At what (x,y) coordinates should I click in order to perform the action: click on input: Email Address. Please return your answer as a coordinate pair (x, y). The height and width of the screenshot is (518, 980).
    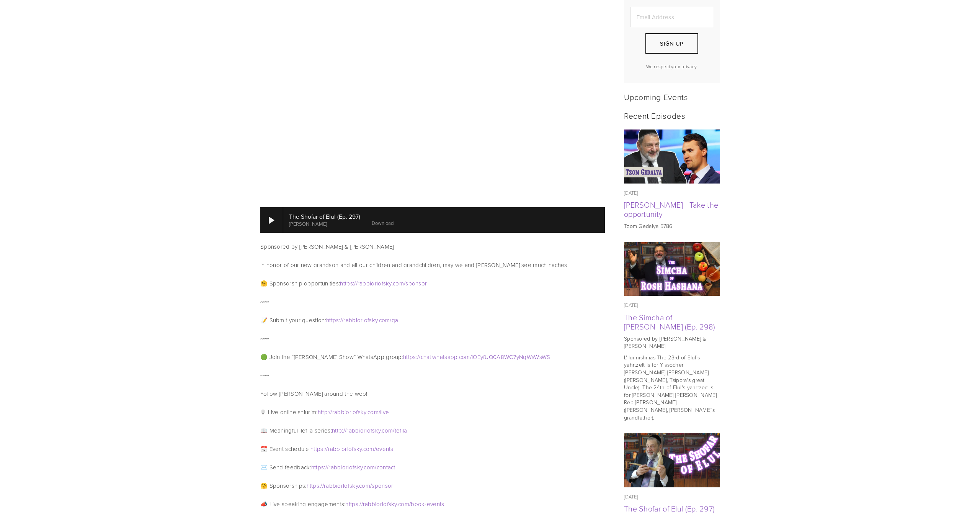
    Looking at the image, I should click on (671, 17).